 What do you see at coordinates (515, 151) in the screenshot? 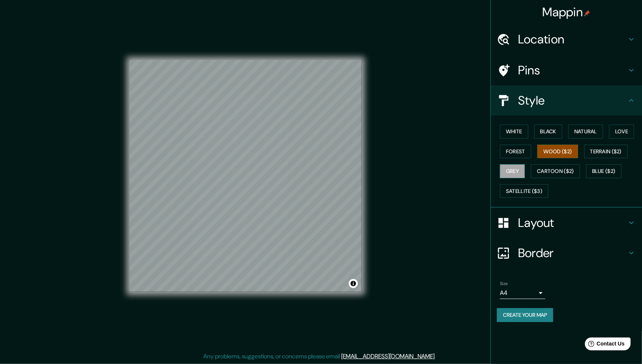
I see `button: Forest` at bounding box center [515, 151].